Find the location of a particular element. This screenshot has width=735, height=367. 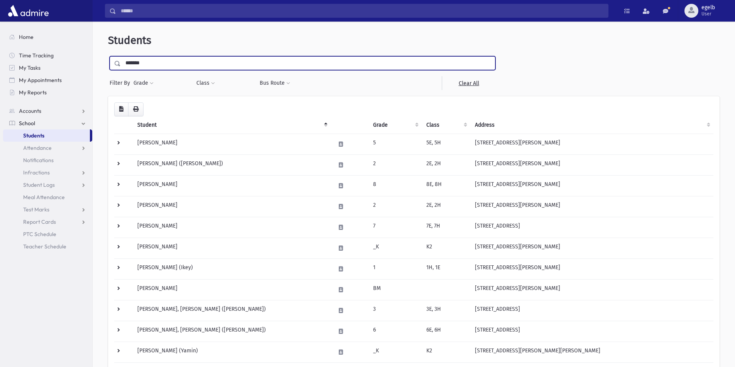

span: Teacher Schedule is located at coordinates (45, 247).